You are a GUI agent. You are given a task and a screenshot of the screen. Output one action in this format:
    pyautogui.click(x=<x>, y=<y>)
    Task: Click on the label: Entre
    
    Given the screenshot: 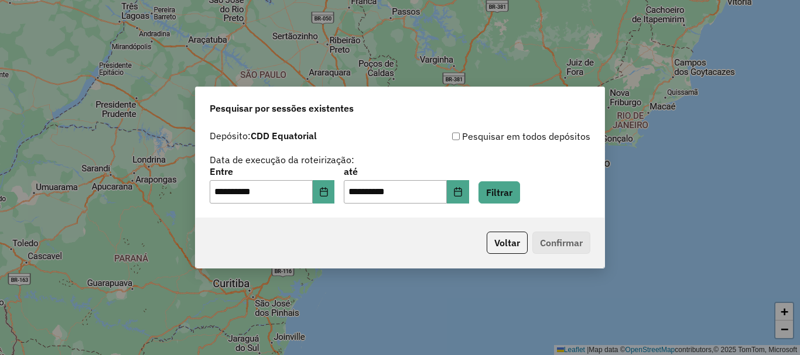 What is the action you would take?
    pyautogui.click(x=272, y=172)
    